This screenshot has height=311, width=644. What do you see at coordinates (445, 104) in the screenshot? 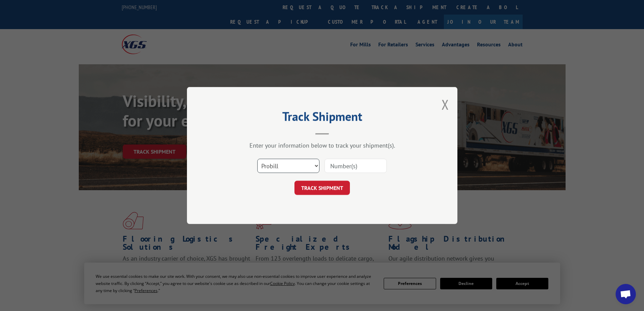
I see `button: Close modal` at bounding box center [445, 104].